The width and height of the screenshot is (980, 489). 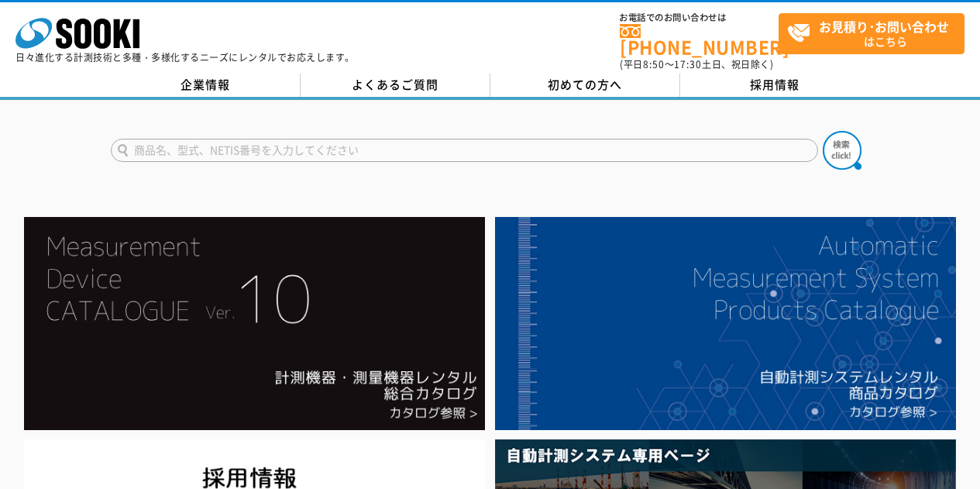 I want to click on span: 初めての方へ, so click(x=585, y=85).